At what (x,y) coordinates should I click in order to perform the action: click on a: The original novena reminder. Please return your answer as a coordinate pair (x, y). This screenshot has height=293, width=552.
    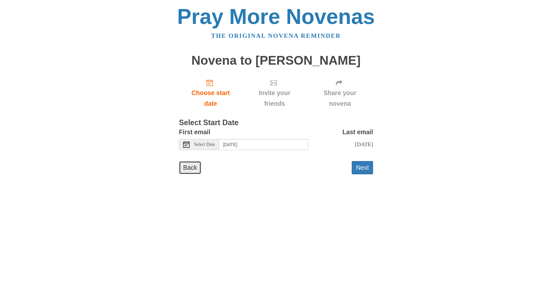
    Looking at the image, I should click on (276, 36).